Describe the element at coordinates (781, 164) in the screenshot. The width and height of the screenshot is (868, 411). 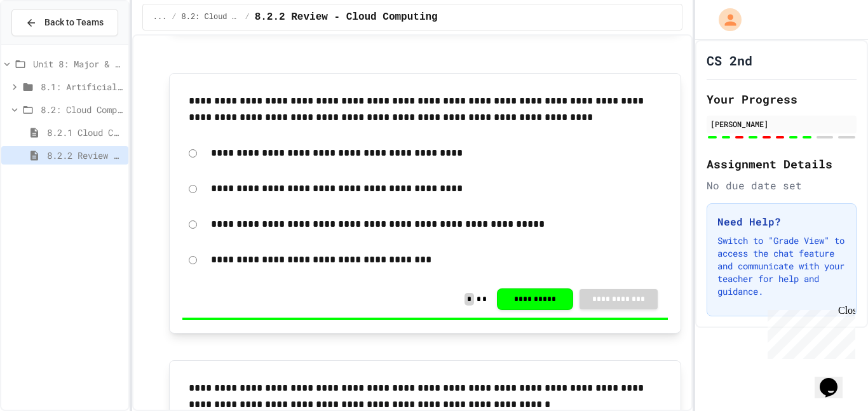
I see `h2: Assignment Details` at that location.